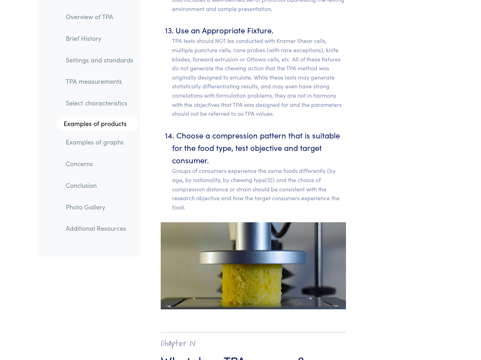 This screenshot has height=360, width=481. I want to click on a: Select characteristics, so click(99, 103).